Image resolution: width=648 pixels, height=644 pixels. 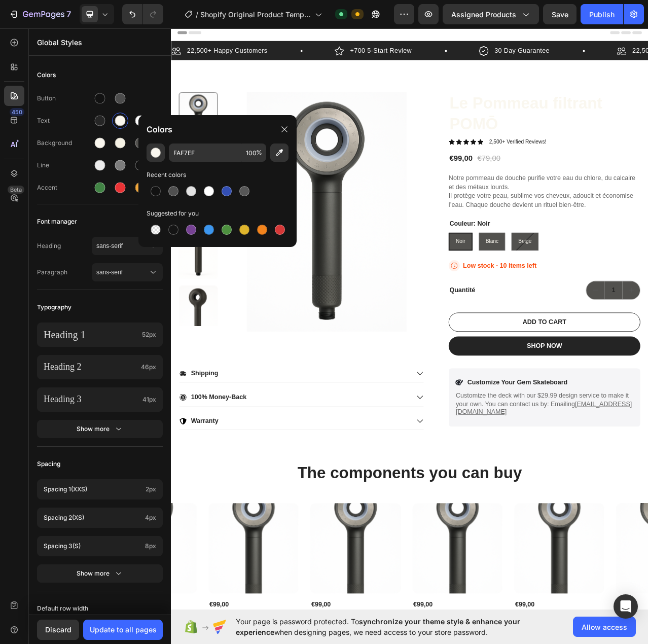 I want to click on div: €99,00, so click(x=369, y=171).